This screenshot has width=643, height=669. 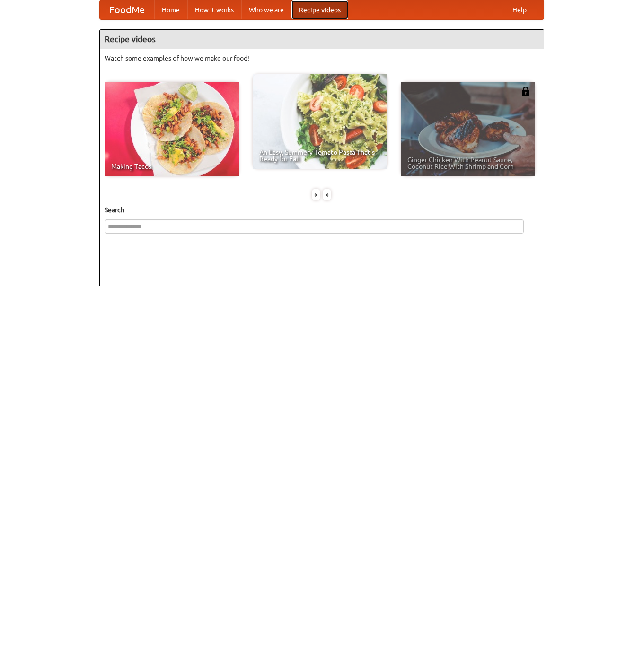 What do you see at coordinates (519, 10) in the screenshot?
I see `a: Help` at bounding box center [519, 10].